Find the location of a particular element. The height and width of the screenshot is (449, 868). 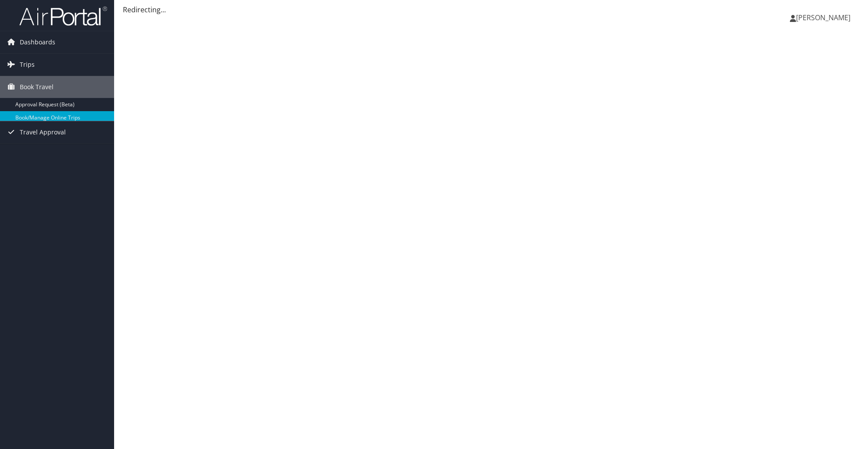

div: Redirecting... is located at coordinates (491, 9).